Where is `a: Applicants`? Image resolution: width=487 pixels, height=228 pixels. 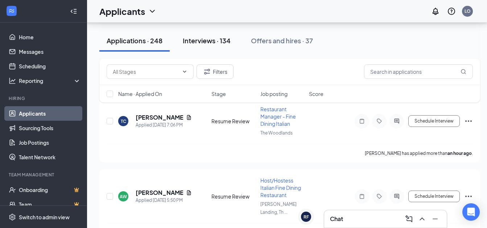
a: Applicants is located at coordinates (50, 113).